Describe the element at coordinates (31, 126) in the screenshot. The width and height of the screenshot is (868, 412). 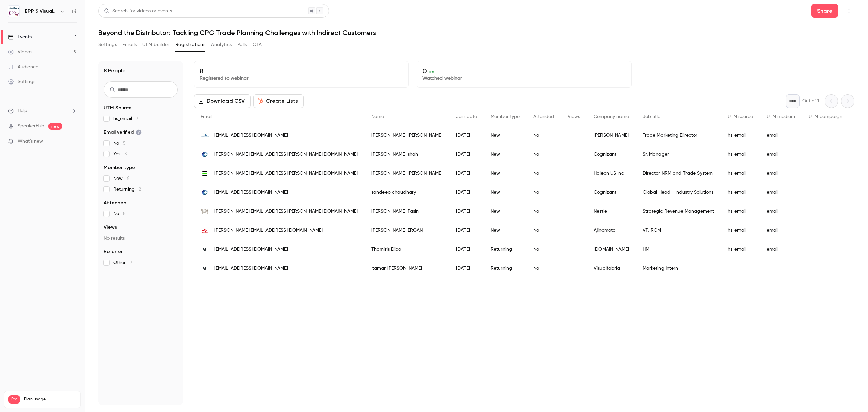
I see `a: SpeakerHub` at that location.